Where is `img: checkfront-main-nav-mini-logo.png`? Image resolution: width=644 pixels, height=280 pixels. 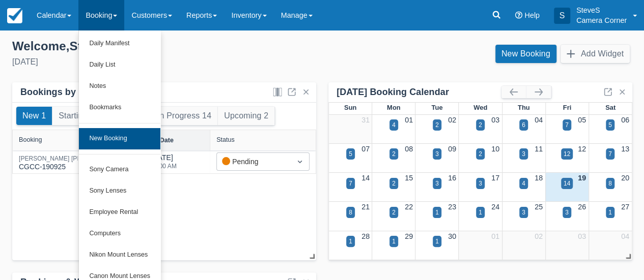
img: checkfront-main-nav-mini-logo.png is located at coordinates (15, 16).